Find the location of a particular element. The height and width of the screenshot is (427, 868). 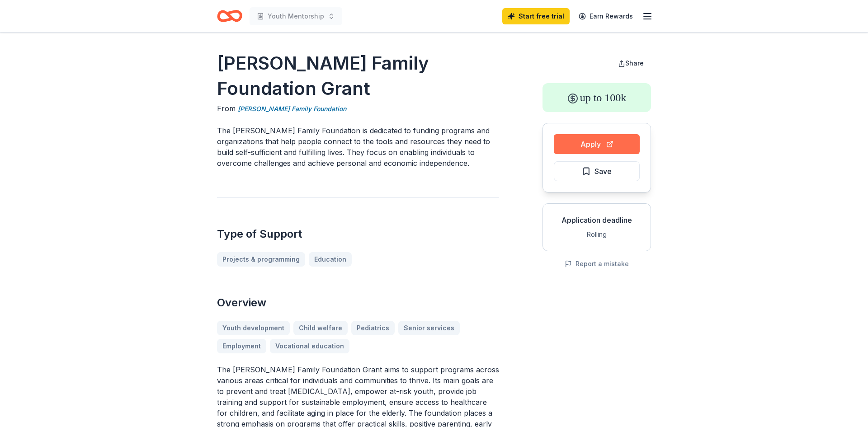

a: Home is located at coordinates (229, 16).